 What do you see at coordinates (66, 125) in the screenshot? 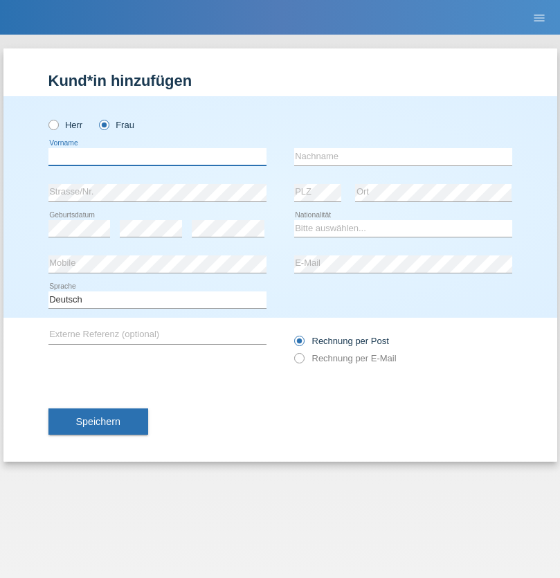
I see `label: Herr` at bounding box center [66, 125].